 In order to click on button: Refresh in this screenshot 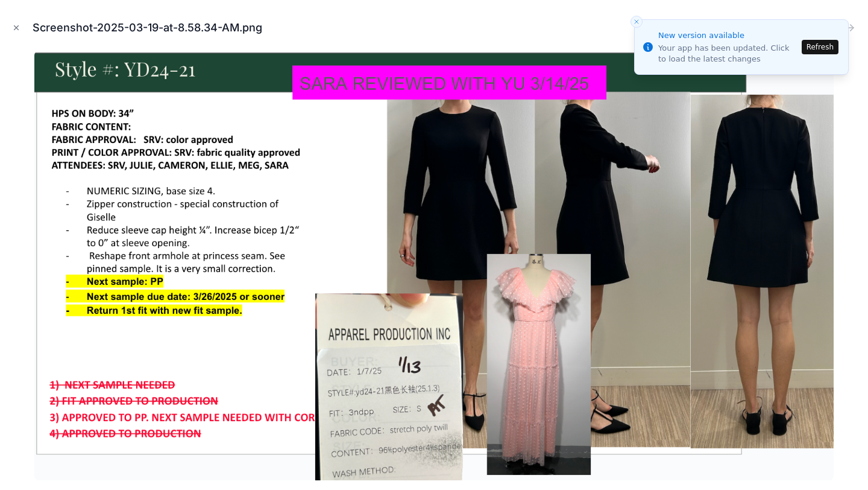, I will do `click(820, 47)`.